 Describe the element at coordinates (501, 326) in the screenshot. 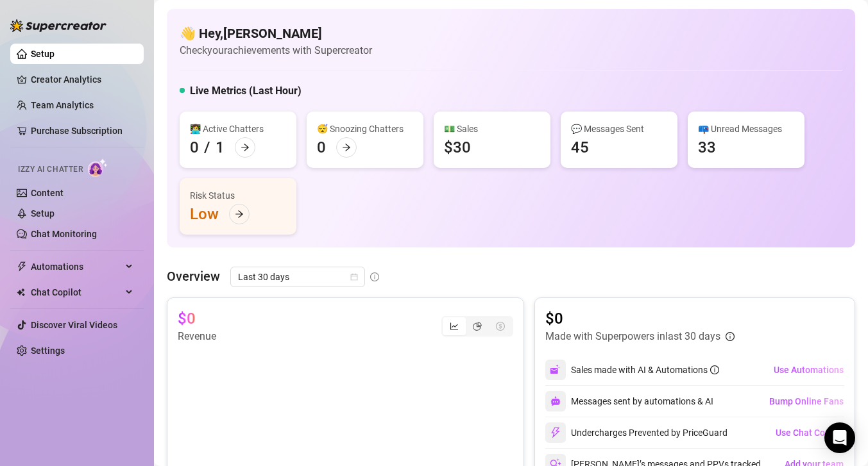

I see `span: dollar-circle` at that location.